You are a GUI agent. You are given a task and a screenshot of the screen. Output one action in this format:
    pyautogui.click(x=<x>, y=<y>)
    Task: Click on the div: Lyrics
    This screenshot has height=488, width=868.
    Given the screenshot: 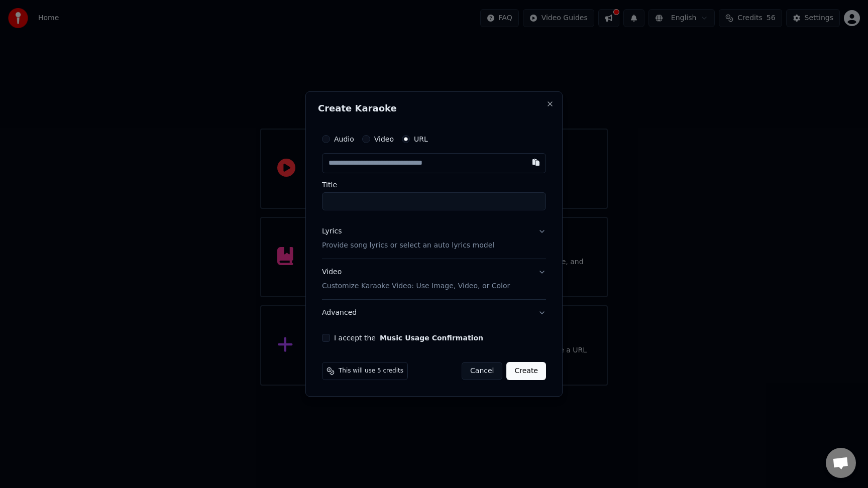 What is the action you would take?
    pyautogui.click(x=332, y=232)
    